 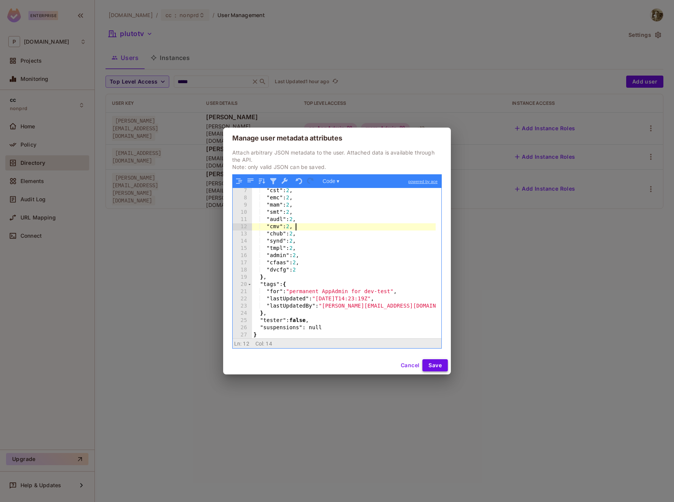 What do you see at coordinates (242, 256) in the screenshot?
I see `div: 16` at bounding box center [242, 256].